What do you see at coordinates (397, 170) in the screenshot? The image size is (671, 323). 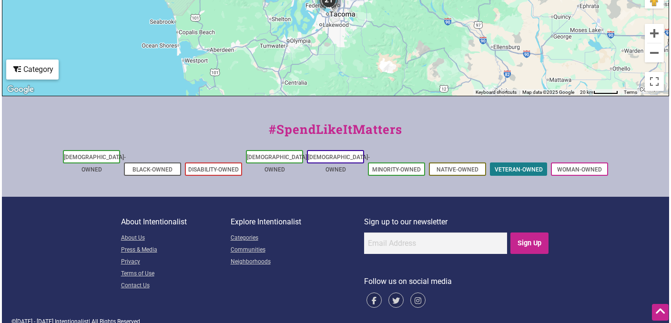 I see `a: Minority-Owned` at bounding box center [397, 170].